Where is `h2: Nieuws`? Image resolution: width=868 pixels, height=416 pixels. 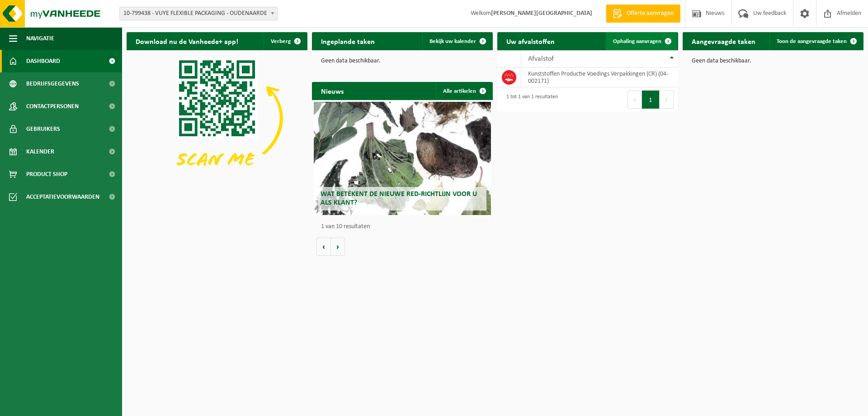 h2: Nieuws is located at coordinates (332, 90).